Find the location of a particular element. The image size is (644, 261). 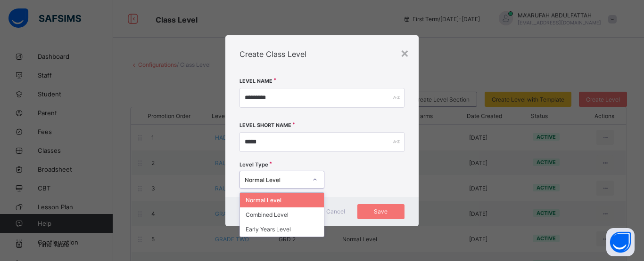

label: Level Name is located at coordinates (256, 81).